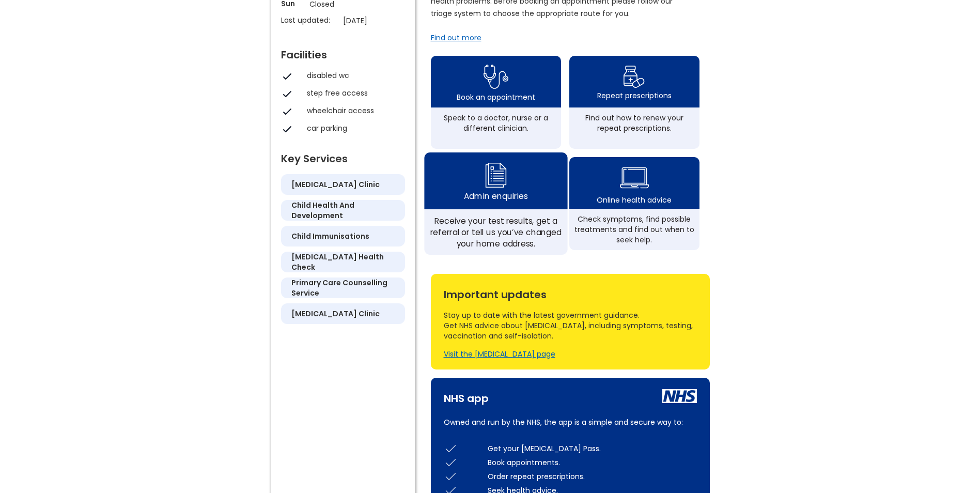 This screenshot has height=493, width=980. What do you see at coordinates (456, 38) in the screenshot?
I see `div: Find out more` at bounding box center [456, 38].